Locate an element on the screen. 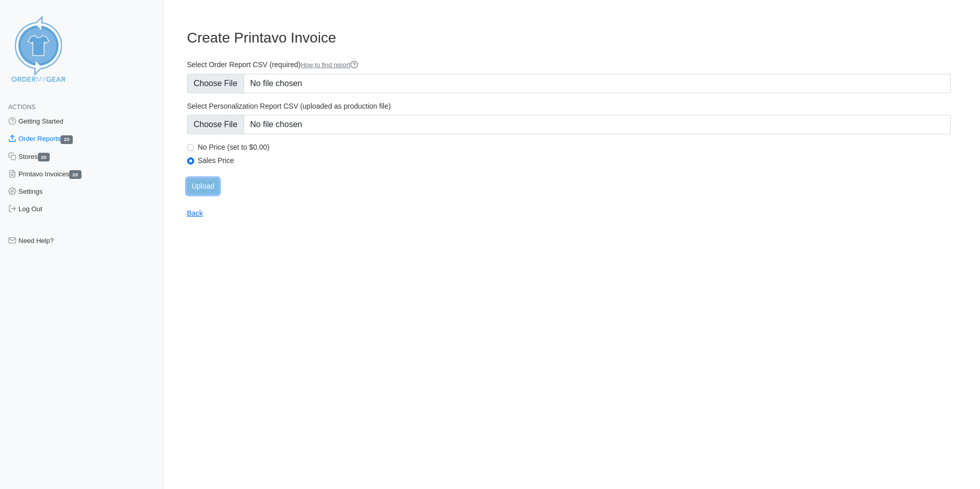 This screenshot has width=980, height=489. label: No Price (set to $0.00) is located at coordinates (574, 147).